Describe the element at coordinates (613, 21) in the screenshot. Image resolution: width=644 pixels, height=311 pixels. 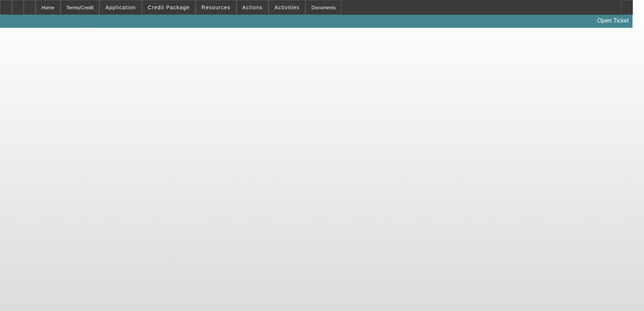
I see `a: Open Ticket` at that location.